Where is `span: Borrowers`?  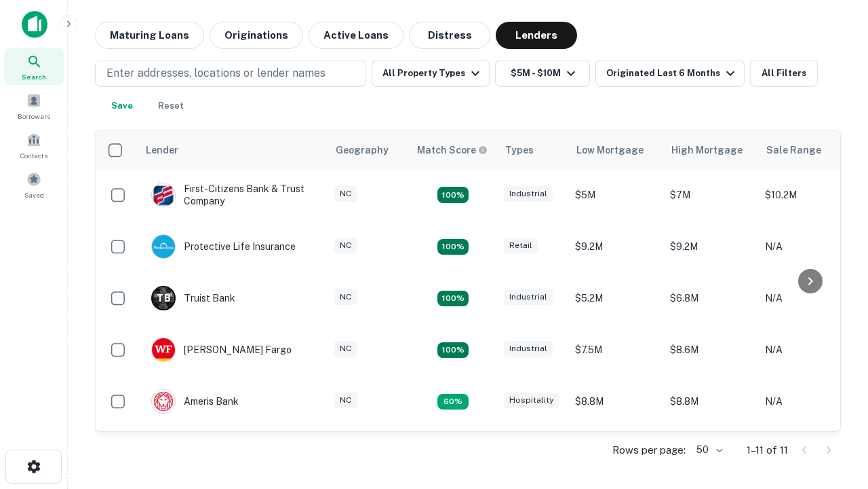
span: Borrowers is located at coordinates (34, 116).